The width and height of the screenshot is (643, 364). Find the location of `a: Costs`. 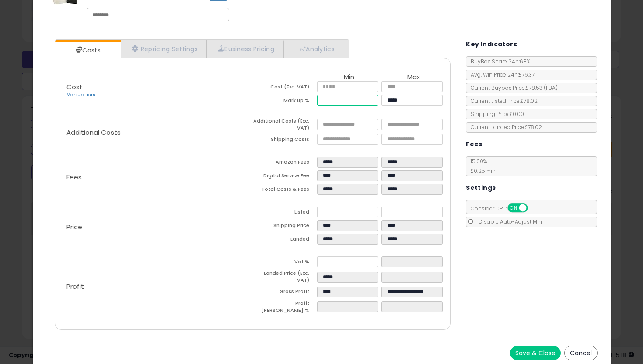

a: Costs is located at coordinates (88, 51).